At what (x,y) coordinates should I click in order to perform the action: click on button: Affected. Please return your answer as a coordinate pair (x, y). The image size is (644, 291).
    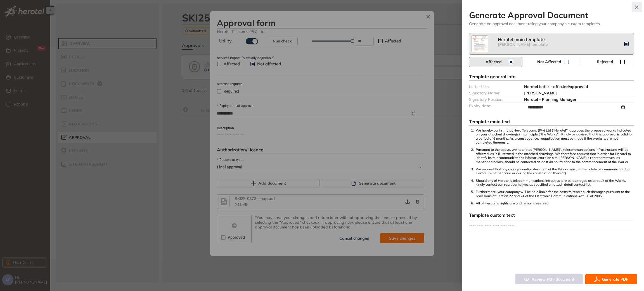
    Looking at the image, I should click on (496, 62).